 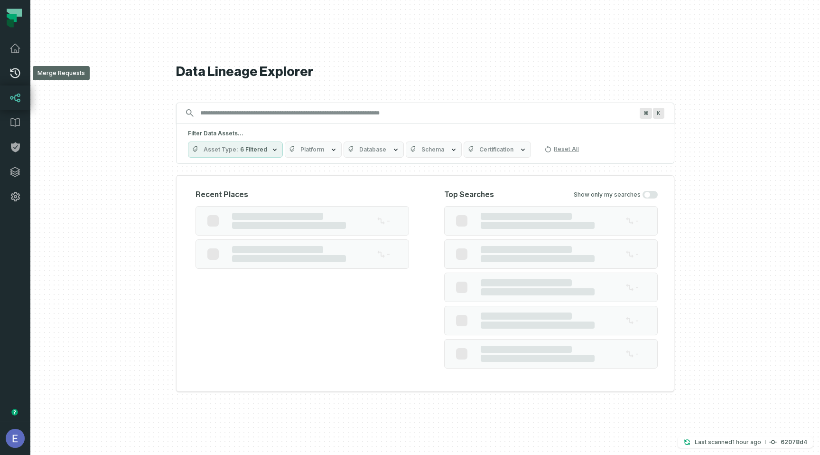 What do you see at coordinates (61, 73) in the screenshot?
I see `div: Merge Requests` at bounding box center [61, 73].